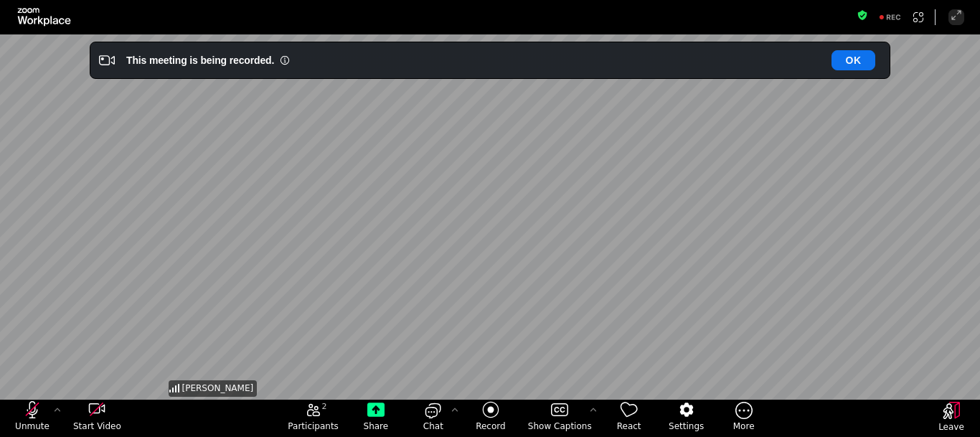 The image size is (980, 437). Describe the element at coordinates (97, 426) in the screenshot. I see `span: Start Video` at that location.